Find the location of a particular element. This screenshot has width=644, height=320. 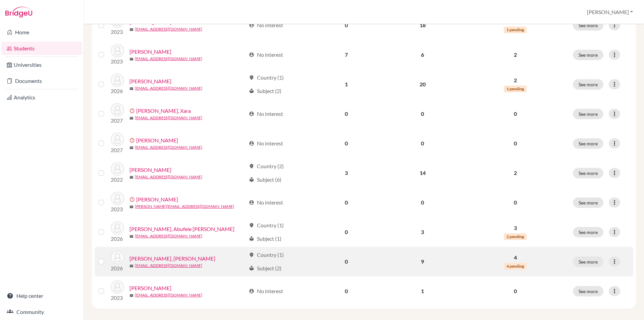

img: Abufele Mena, Gabriel is located at coordinates (117, 50).